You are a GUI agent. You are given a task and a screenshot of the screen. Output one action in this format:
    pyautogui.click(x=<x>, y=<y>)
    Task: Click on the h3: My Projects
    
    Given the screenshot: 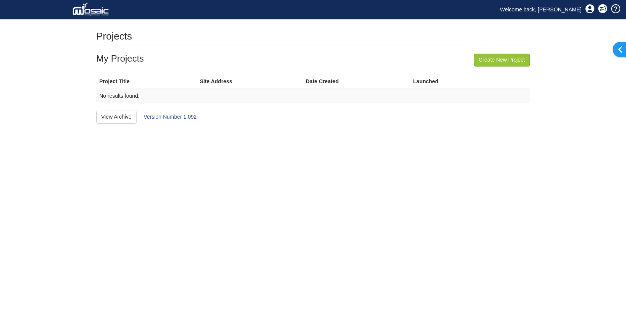 What is the action you would take?
    pyautogui.click(x=313, y=59)
    